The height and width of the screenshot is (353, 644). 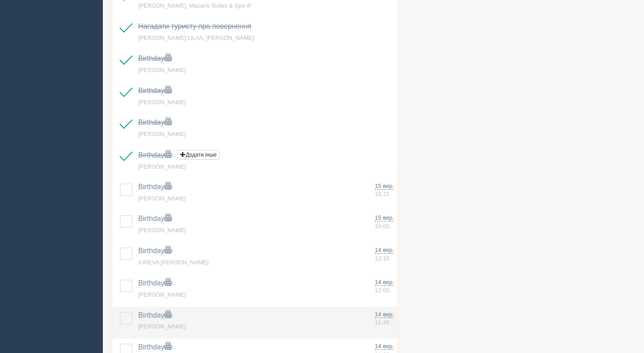 What do you see at coordinates (385, 319) in the screenshot?
I see `a: 14 вер. 11:45` at bounding box center [385, 319].